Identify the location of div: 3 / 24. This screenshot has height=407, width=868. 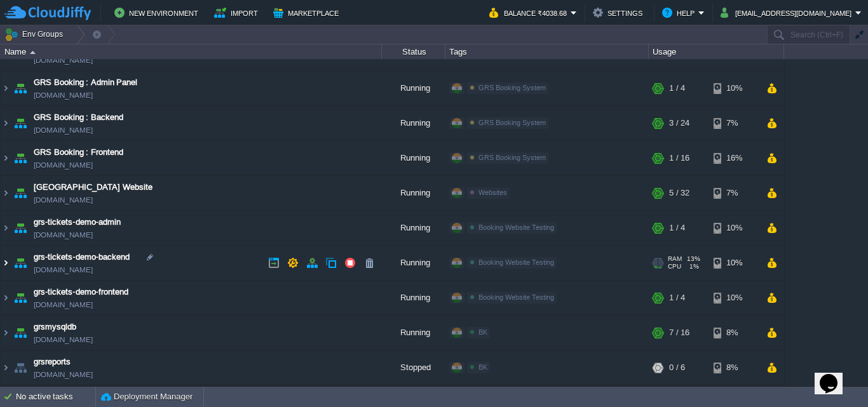
(680, 123).